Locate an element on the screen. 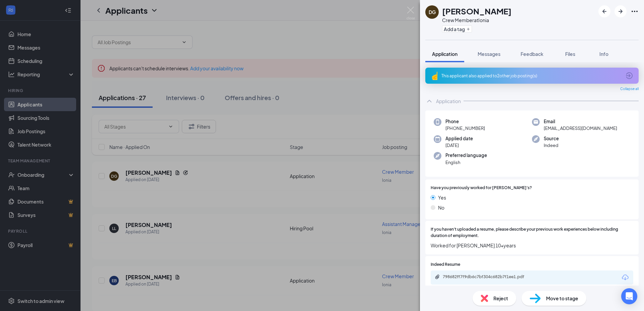  button: PlusAdd a tag is located at coordinates (457, 29).